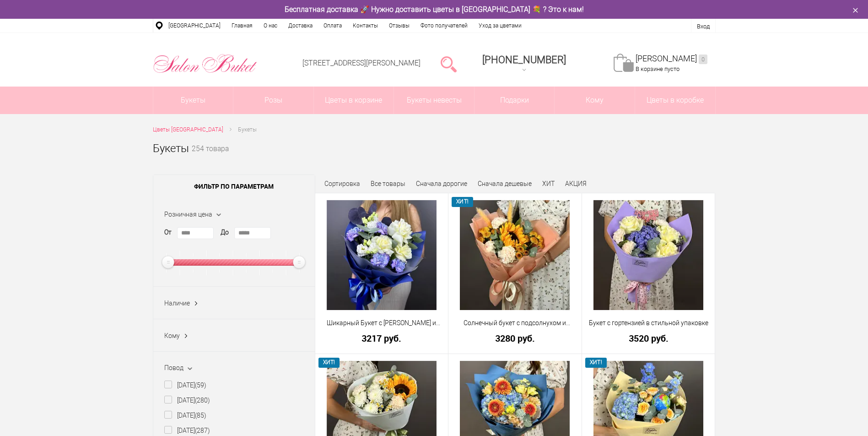 This screenshot has width=868, height=436. What do you see at coordinates (205, 64) in the screenshot?
I see `img: Цветы Нижний Новгород` at bounding box center [205, 64].